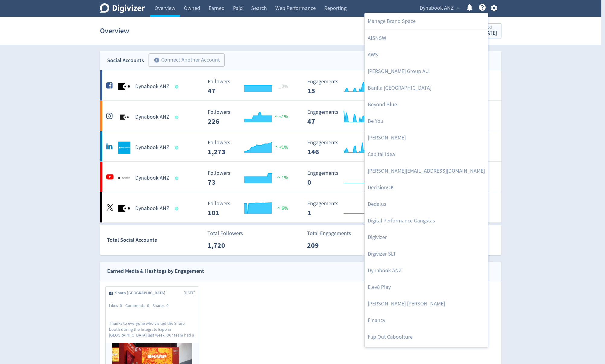 The width and height of the screenshot is (605, 364). I want to click on a: Manage Brand Space, so click(426, 21).